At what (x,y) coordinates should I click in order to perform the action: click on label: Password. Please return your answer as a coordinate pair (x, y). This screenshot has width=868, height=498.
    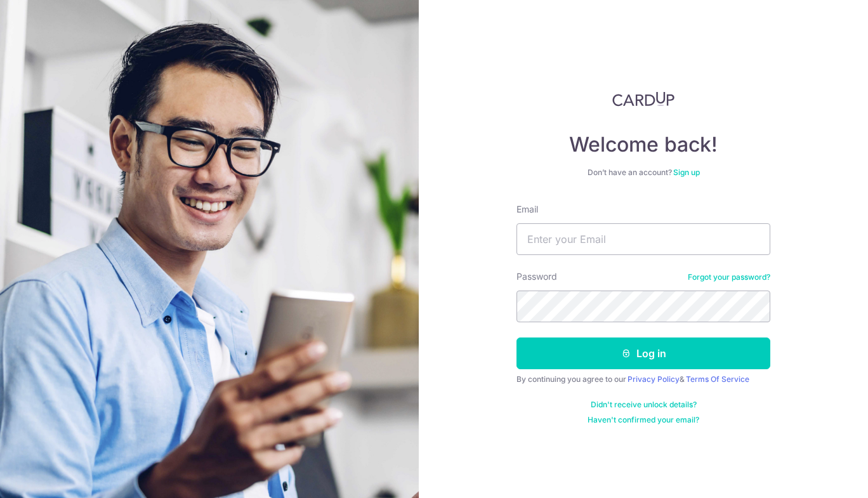
    Looking at the image, I should click on (537, 276).